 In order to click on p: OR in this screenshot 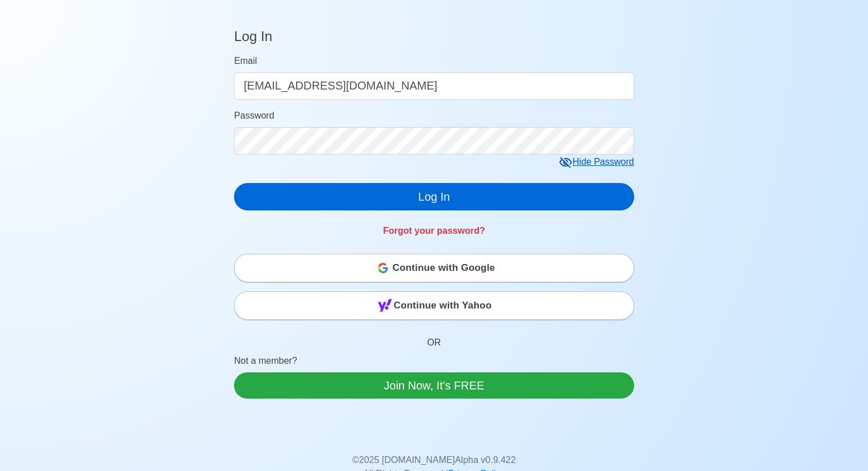, I will do `click(434, 338)`.